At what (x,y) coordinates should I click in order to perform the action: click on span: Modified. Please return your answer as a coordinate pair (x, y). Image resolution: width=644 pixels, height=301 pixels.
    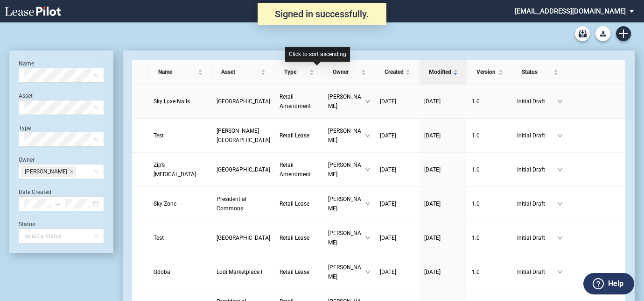
    Looking at the image, I should click on (440, 72).